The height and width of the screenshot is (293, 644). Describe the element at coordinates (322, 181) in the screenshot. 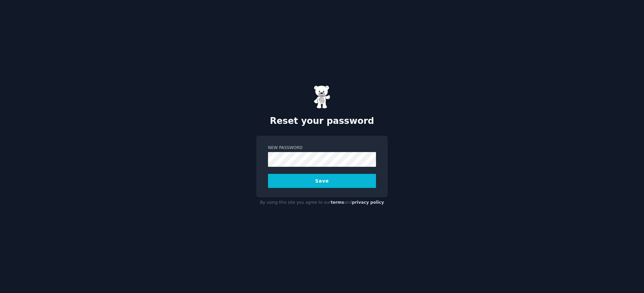

I see `button: Save` at that location.